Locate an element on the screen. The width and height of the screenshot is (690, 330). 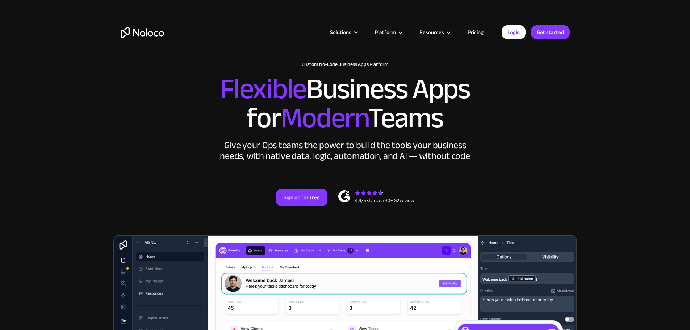
a: Pricing is located at coordinates (475, 32).